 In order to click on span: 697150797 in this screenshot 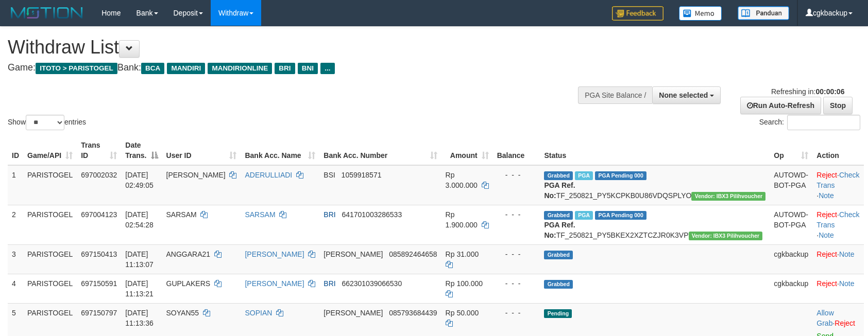, I will do `click(99, 313)`.